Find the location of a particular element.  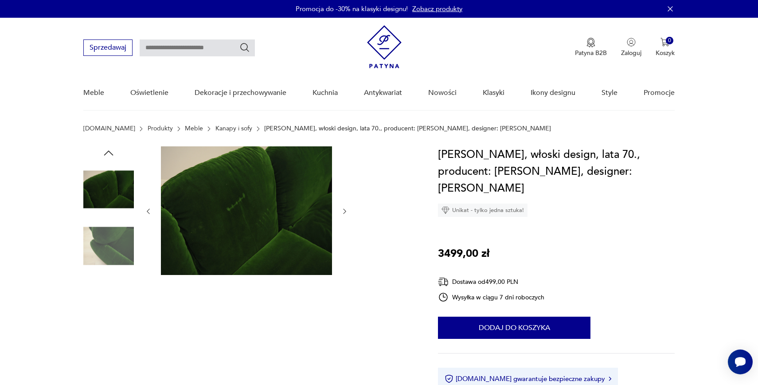

a: Kuchnia is located at coordinates (325, 93).